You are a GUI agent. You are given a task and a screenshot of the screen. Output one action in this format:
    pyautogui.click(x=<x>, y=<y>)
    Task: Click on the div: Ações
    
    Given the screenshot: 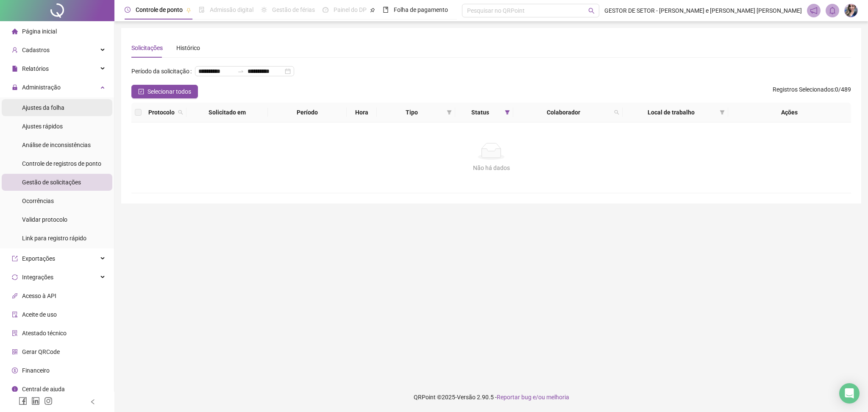 What is the action you would take?
    pyautogui.click(x=790, y=112)
    